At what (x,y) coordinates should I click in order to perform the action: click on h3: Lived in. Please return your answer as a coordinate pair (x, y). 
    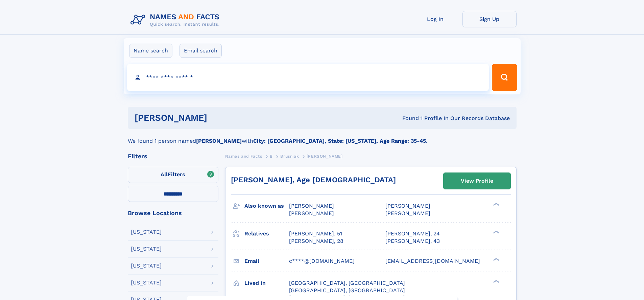
    Looking at the image, I should click on (267, 283).